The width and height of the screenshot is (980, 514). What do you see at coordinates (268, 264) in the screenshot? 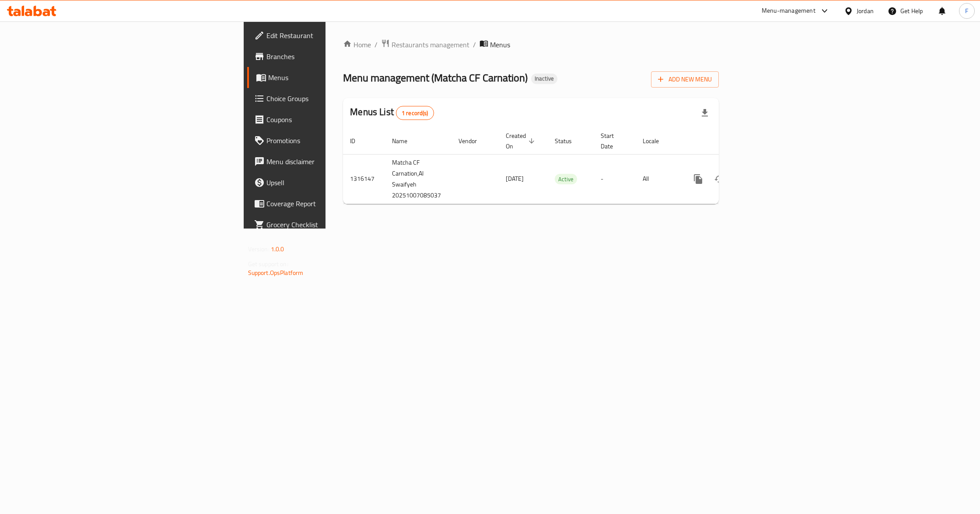
I see `span: Get support on:` at bounding box center [268, 264].